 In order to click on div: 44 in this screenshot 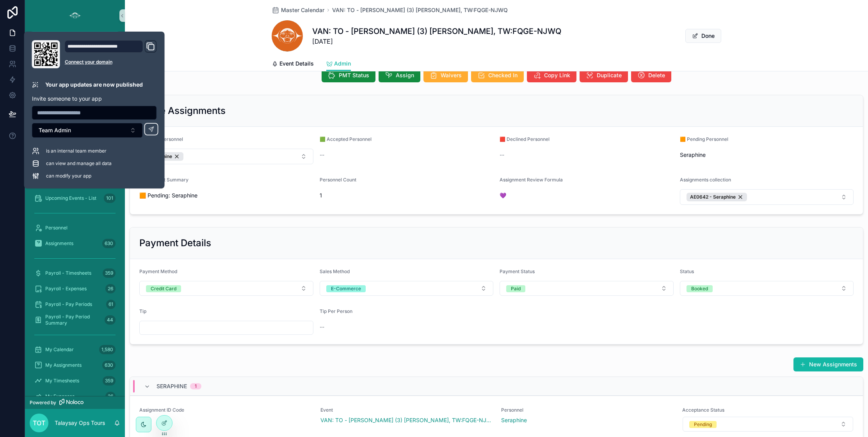, I will do `click(110, 320)`.